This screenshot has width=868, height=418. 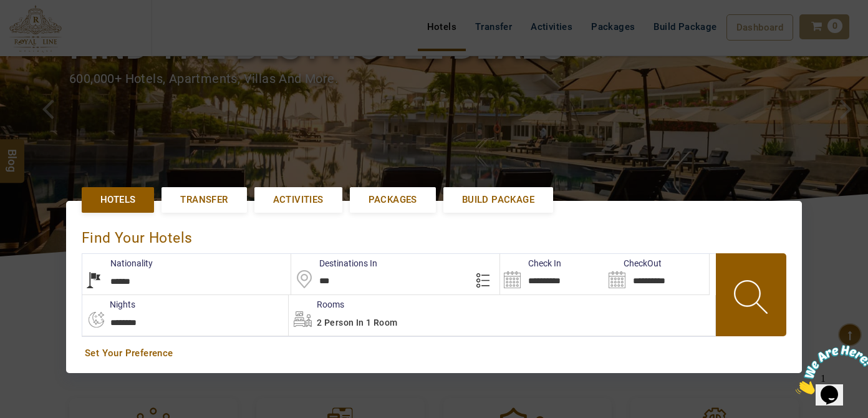 What do you see at coordinates (117, 263) in the screenshot?
I see `label: Nationality` at bounding box center [117, 263].